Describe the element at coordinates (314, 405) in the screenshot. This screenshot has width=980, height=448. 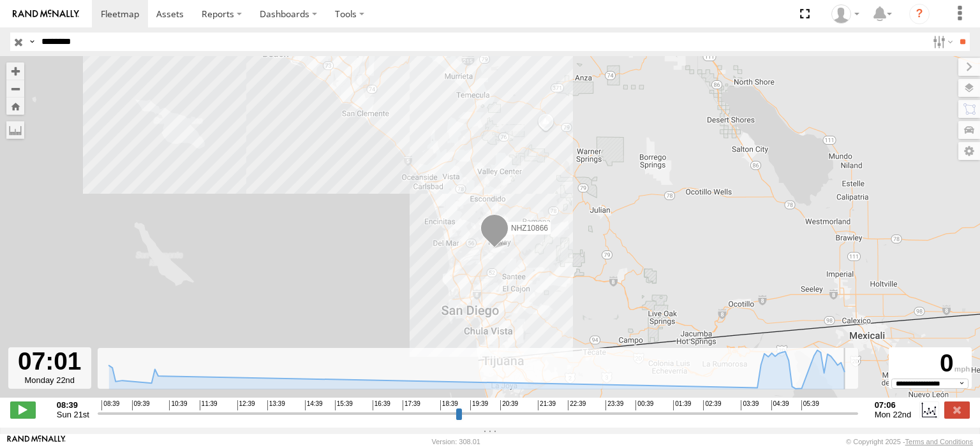
I see `span: 14:39` at that location.